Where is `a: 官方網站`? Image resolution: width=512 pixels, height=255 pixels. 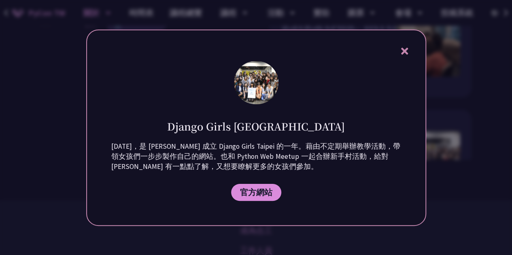 a: 官方網站 is located at coordinates (256, 193).